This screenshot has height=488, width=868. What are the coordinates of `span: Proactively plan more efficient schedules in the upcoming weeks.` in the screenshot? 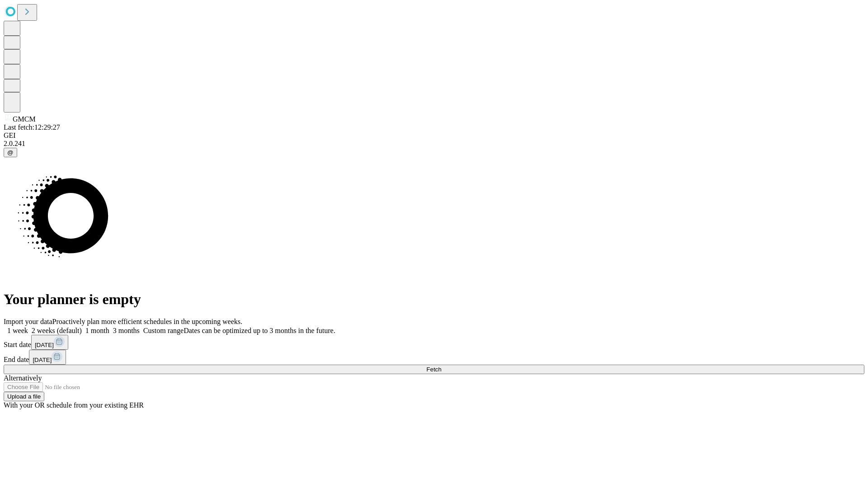 It's located at (147, 322).